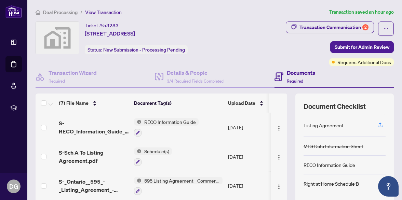 The image size is (402, 200). I want to click on span: Deal Processing, so click(60, 12).